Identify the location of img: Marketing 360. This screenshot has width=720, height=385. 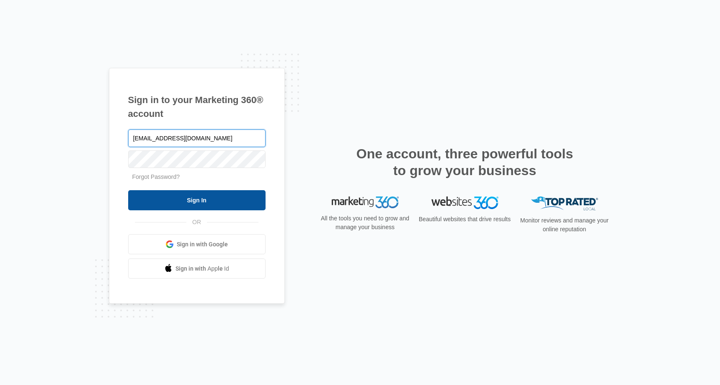
(365, 202).